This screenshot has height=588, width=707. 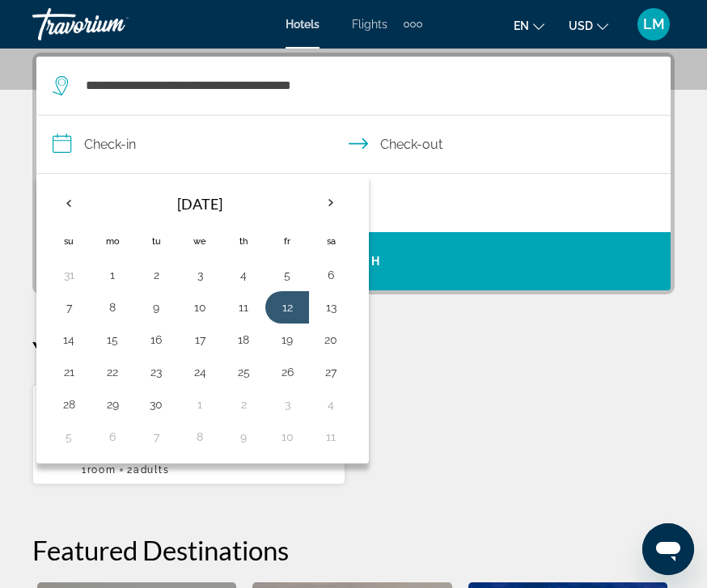 I want to click on a: Travorium, so click(x=113, y=24).